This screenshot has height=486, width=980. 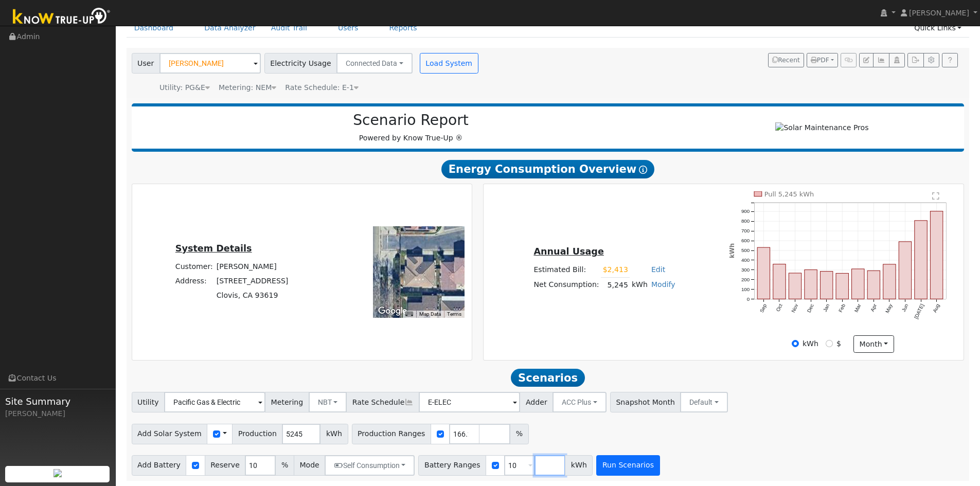 What do you see at coordinates (615, 284) in the screenshot?
I see `td: 5,245` at bounding box center [615, 284].